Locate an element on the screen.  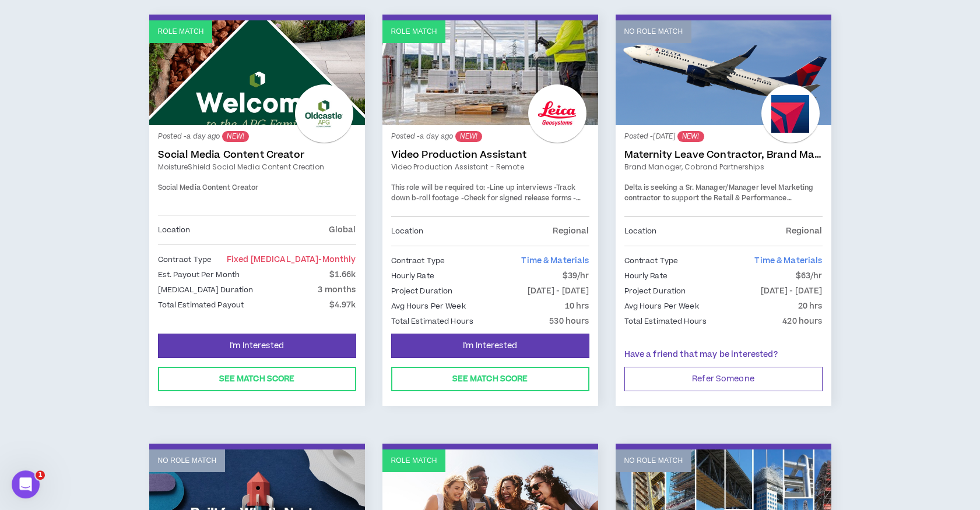
p: Est. Payout Per Month is located at coordinates (199, 275).